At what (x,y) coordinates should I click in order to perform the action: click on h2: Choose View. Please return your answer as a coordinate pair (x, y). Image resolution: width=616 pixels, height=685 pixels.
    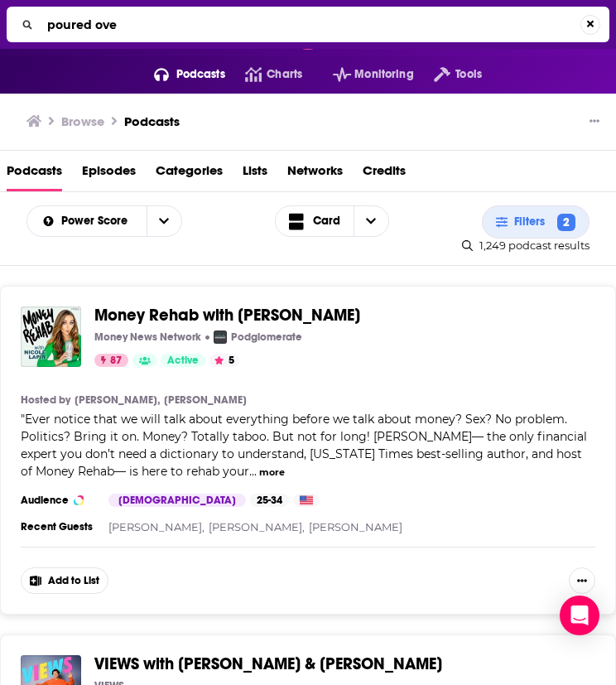
    Looking at the image, I should click on (332, 222).